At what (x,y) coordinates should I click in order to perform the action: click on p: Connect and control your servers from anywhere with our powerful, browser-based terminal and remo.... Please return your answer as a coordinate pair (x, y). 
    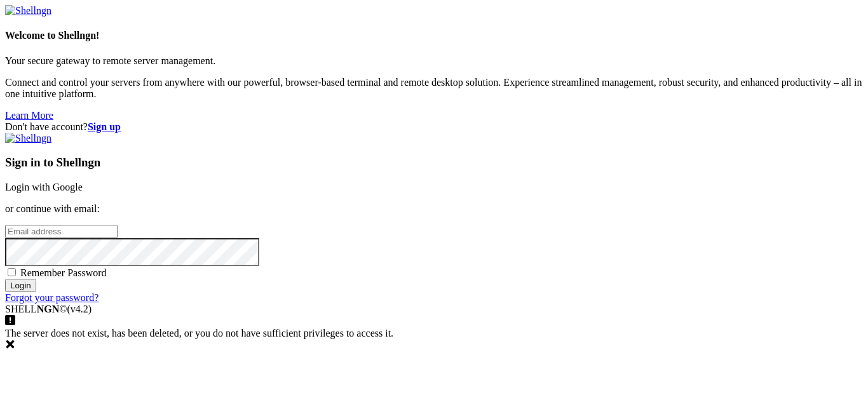
    Looking at the image, I should click on (434, 88).